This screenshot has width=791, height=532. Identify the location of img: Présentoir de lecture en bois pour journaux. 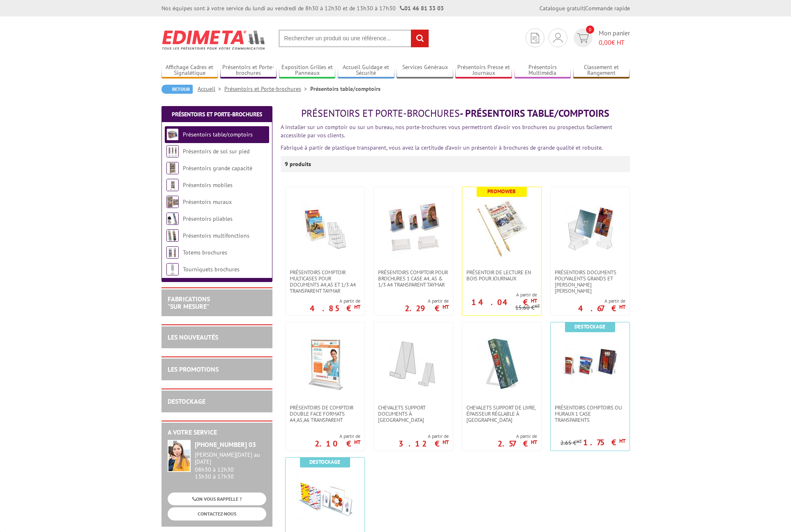
(502, 228).